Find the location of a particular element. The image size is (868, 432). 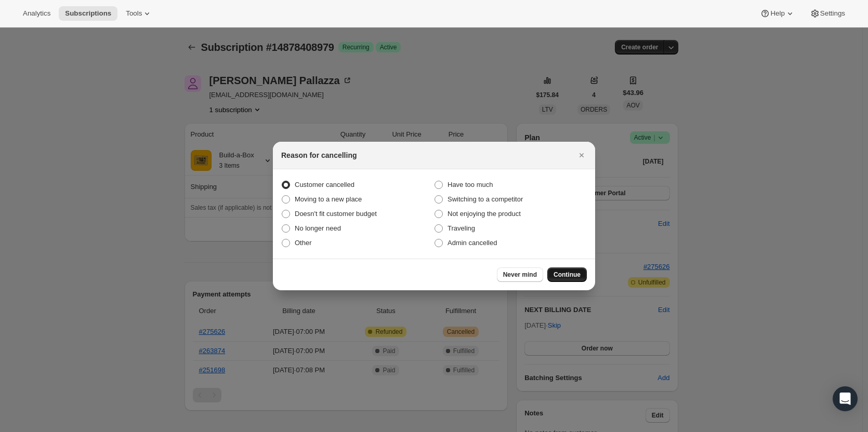

span: Admin cancelled is located at coordinates (472, 242).